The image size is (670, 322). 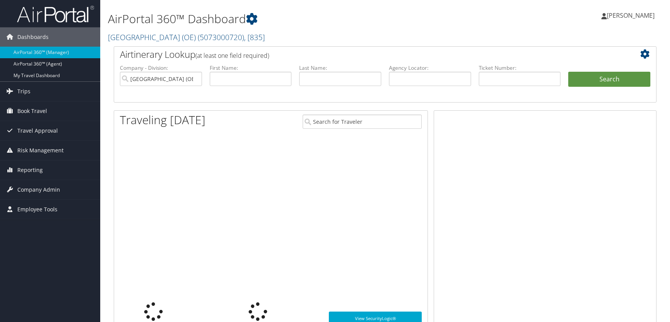 I want to click on h1: AirPortal 360™ Dashboard, so click(x=293, y=19).